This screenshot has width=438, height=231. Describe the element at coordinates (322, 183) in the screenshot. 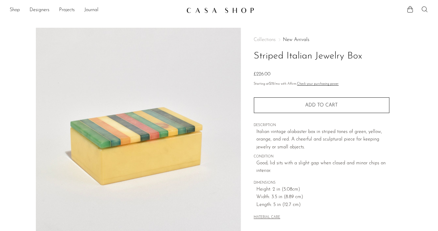

I see `span: DIMENSIONS` at that location.